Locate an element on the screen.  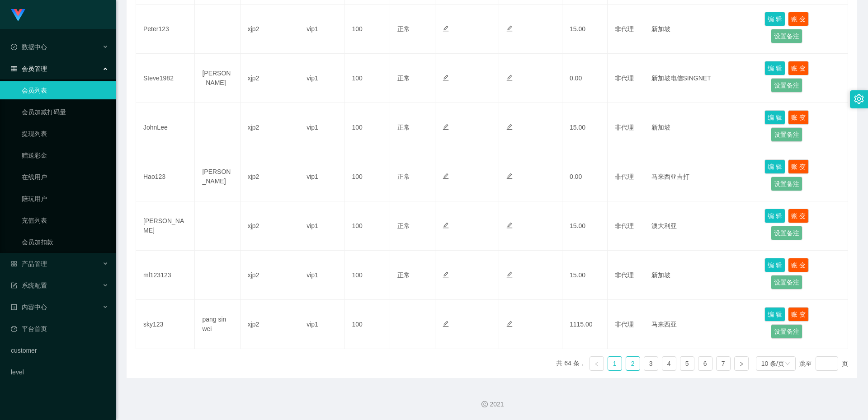
td: 1115.00 is located at coordinates (585, 324).